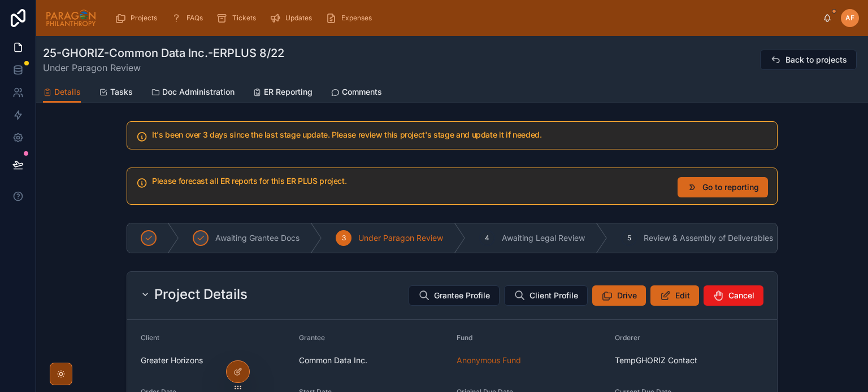  I want to click on button: Edit, so click(674, 296).